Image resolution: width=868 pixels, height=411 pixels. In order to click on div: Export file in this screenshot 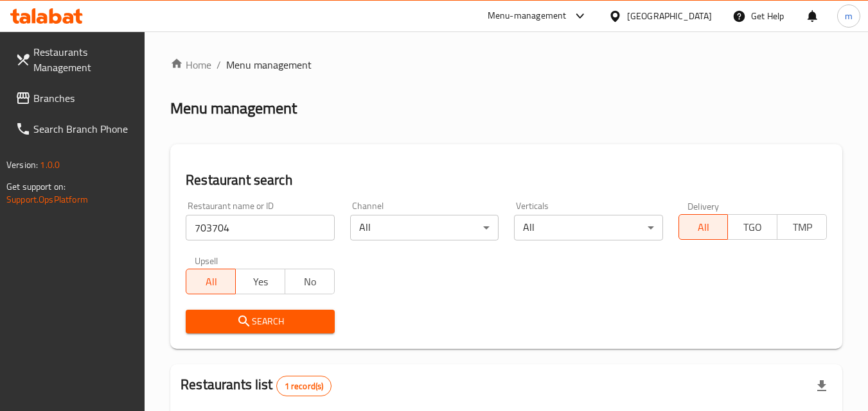, I will do `click(821, 386)`.